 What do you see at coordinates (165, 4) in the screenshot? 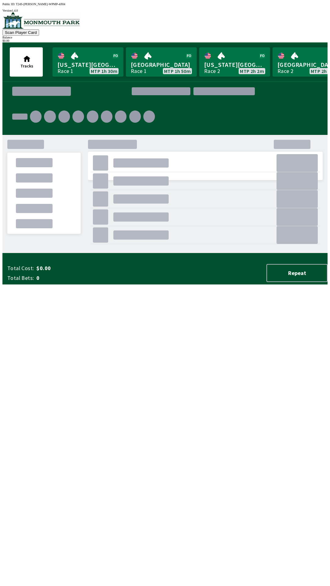
I see `div: Public ID:` at bounding box center [165, 4].